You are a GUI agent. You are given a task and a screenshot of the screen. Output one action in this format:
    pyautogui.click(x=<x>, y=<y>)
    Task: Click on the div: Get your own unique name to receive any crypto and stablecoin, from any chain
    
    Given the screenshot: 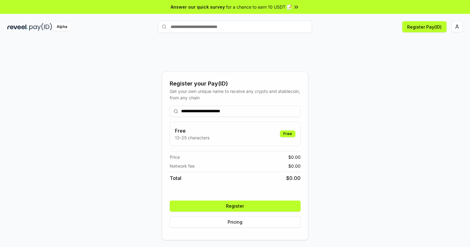 What is the action you would take?
    pyautogui.click(x=235, y=95)
    